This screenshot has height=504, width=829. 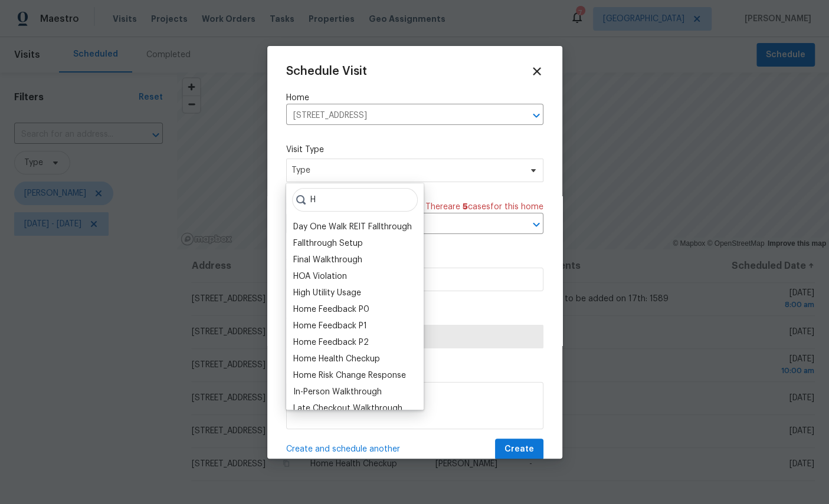 I want to click on label: Home, so click(x=414, y=98).